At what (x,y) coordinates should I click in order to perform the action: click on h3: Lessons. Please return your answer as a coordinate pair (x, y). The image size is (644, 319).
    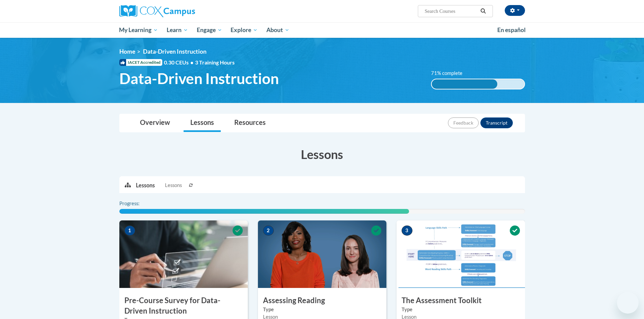
    Looking at the image, I should click on (322, 154).